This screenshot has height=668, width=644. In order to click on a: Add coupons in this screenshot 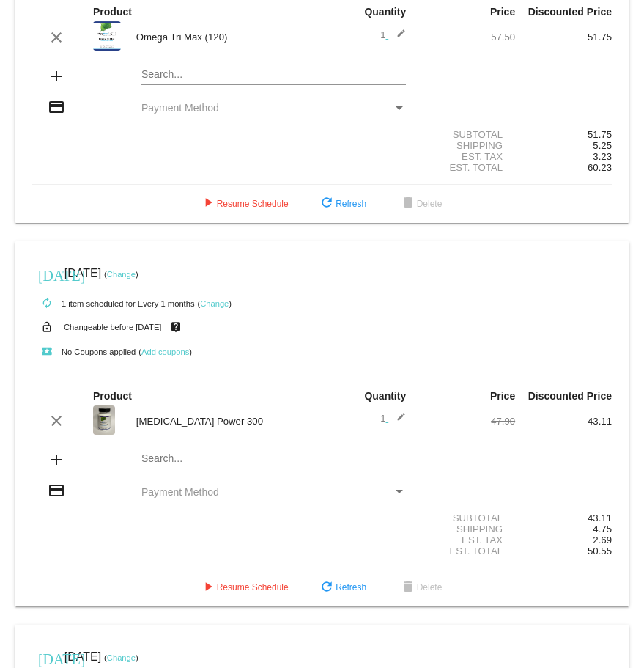, I will do `click(165, 352)`.